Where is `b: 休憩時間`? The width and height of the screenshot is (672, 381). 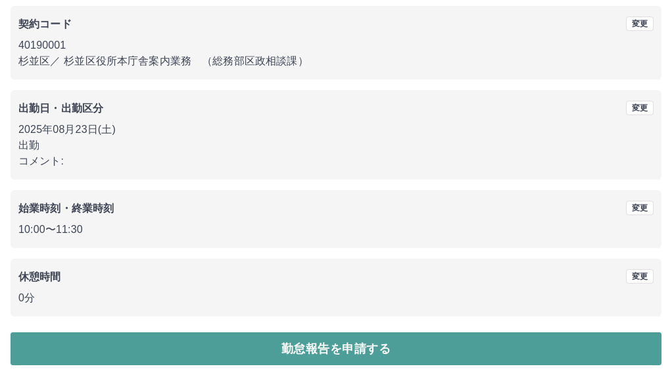
b: 休憩時間 is located at coordinates (39, 276).